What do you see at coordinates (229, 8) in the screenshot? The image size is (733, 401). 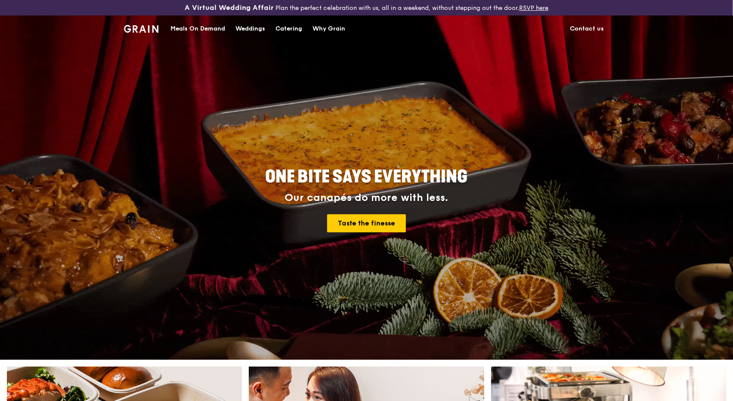 I see `h3: A Virtual Wedding Affair` at bounding box center [229, 8].